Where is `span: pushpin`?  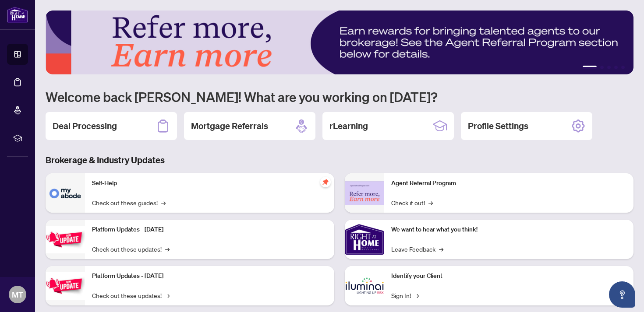 span: pushpin is located at coordinates (325, 182).